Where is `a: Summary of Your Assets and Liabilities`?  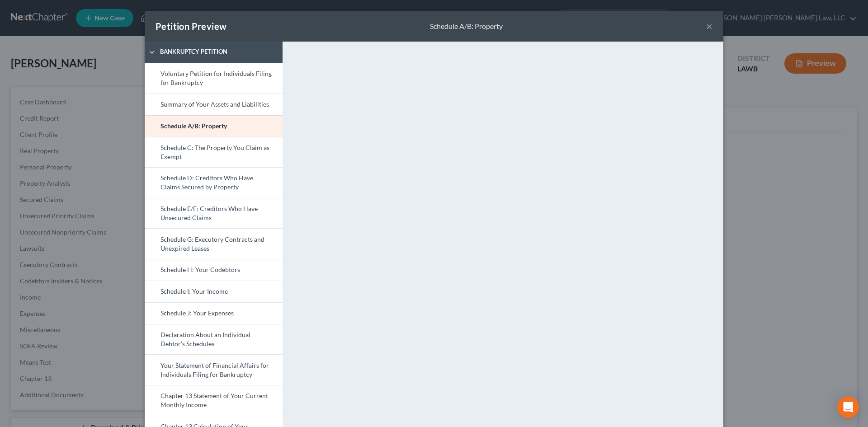 a: Summary of Your Assets and Liabilities is located at coordinates (213, 104).